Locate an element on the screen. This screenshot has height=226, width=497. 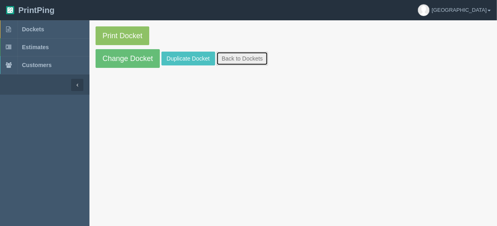
img: logo-3e63b451c926e2ac314895c53de4908e5d424f24456219fb08d385ab2e579770.png is located at coordinates (10, 10).